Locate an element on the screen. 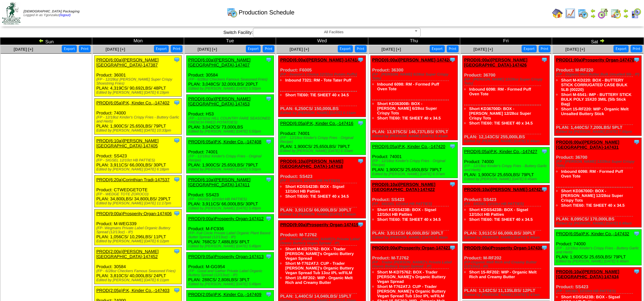  img: calendarcustomer.gif is located at coordinates (636, 14).